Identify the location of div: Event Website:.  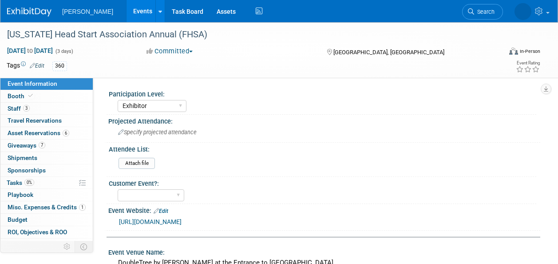
(324, 210).